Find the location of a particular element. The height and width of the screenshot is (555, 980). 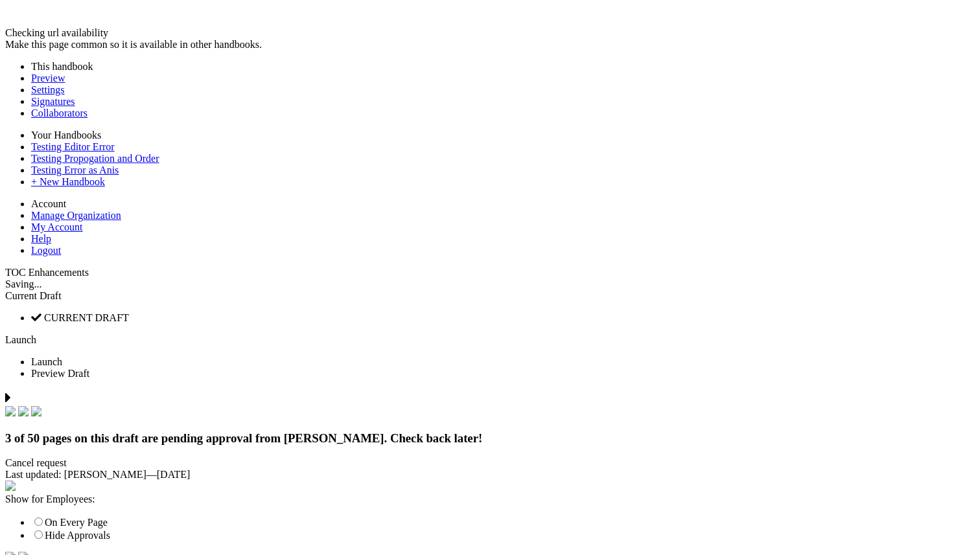

span: 3 of 50 pages is located at coordinates (38, 438).